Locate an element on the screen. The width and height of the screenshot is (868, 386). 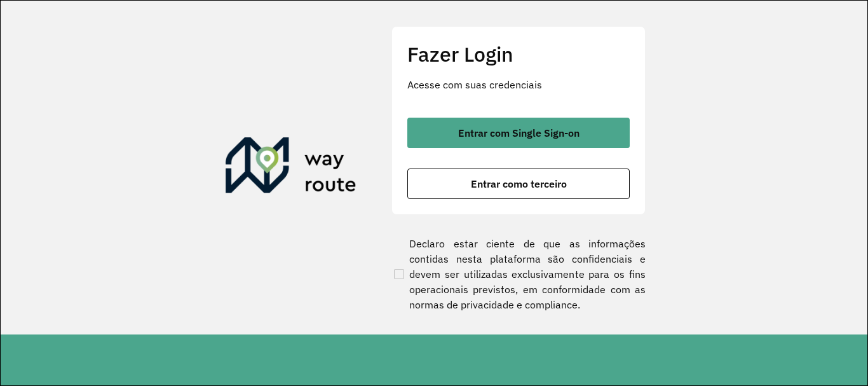
span: Entrar com Single Sign-on is located at coordinates (518, 133).